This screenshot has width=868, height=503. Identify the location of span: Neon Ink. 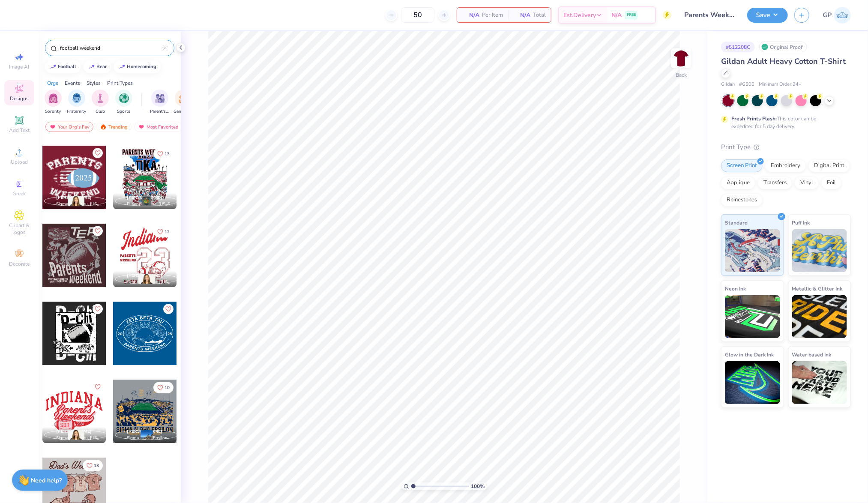
(735, 288).